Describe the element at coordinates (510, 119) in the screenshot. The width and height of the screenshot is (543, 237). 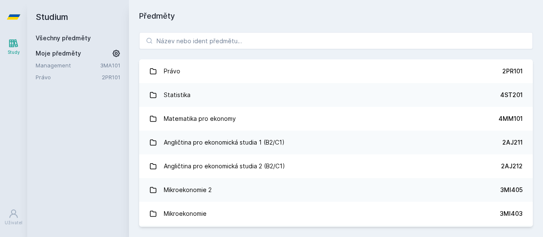
I see `div: 4MM101` at that location.